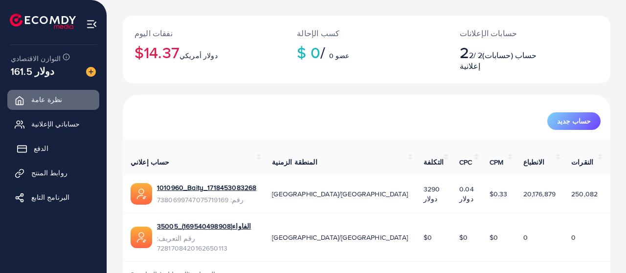 Image resolution: width=626 pixels, height=273 pixels. Describe the element at coordinates (43, 21) in the screenshot. I see `a: شعار` at that location.